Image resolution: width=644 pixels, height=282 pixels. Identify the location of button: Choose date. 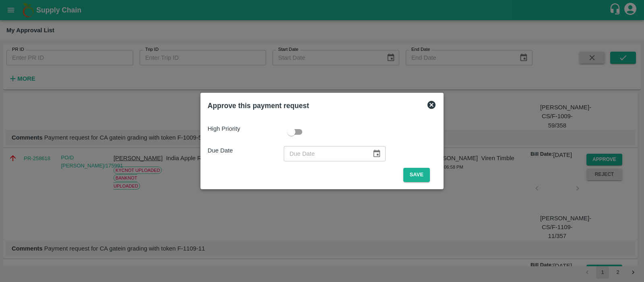
(377, 154).